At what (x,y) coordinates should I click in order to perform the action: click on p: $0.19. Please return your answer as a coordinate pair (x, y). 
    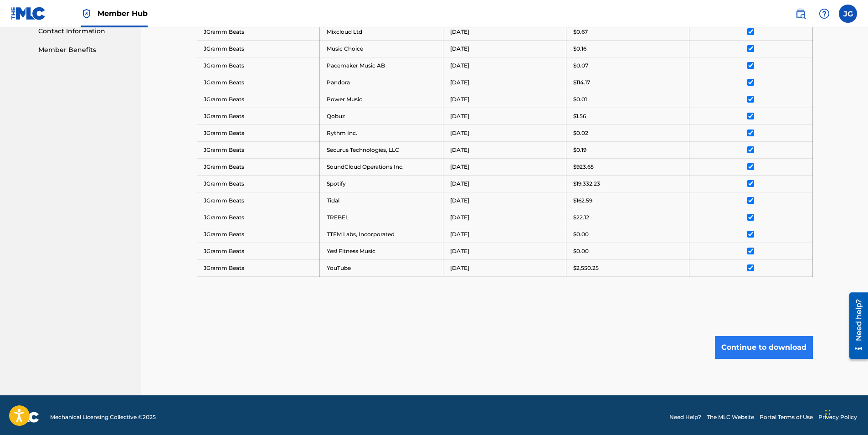
    Looking at the image, I should click on (580, 150).